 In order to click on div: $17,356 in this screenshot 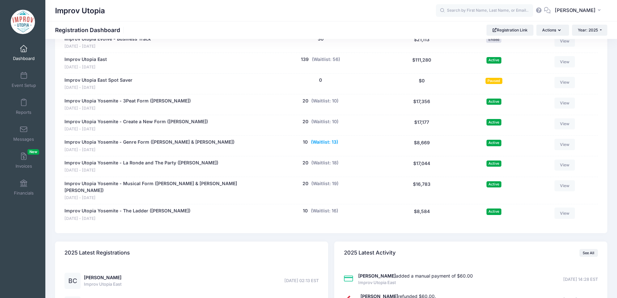, I will do `click(422, 104)`.